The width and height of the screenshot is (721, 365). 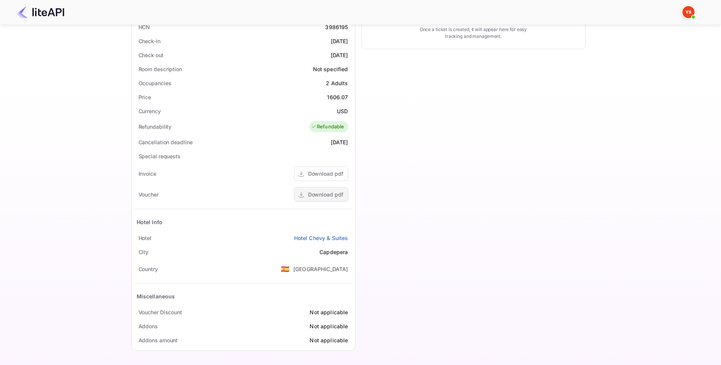 What do you see at coordinates (144, 27) in the screenshot?
I see `div: HCN` at bounding box center [144, 27].